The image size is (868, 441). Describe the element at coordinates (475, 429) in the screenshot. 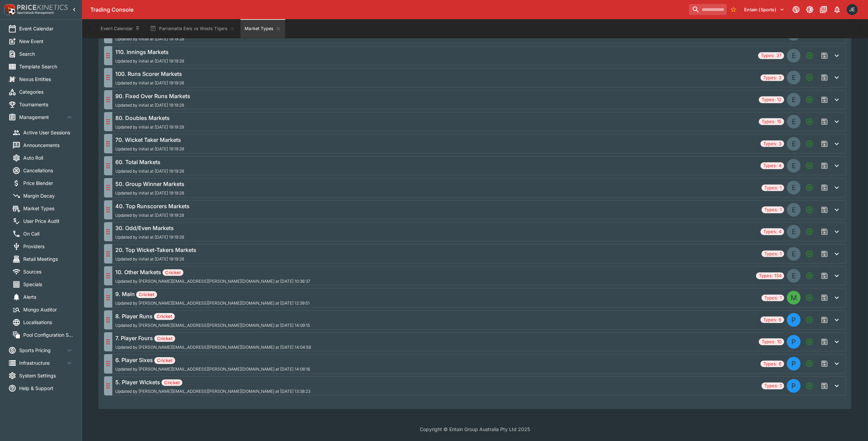

I see `p: Copyright © Entain Group Australia Pty Ltd 2025` at that location.